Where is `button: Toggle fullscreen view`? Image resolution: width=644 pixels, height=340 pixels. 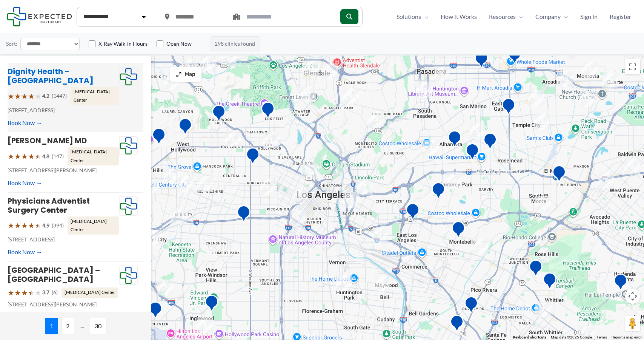 button: Toggle fullscreen view is located at coordinates (633, 67).